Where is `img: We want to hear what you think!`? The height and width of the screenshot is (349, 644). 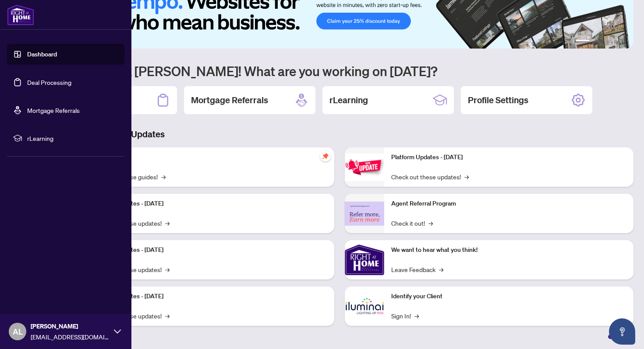 img: We want to hear what you think! is located at coordinates (364, 260).